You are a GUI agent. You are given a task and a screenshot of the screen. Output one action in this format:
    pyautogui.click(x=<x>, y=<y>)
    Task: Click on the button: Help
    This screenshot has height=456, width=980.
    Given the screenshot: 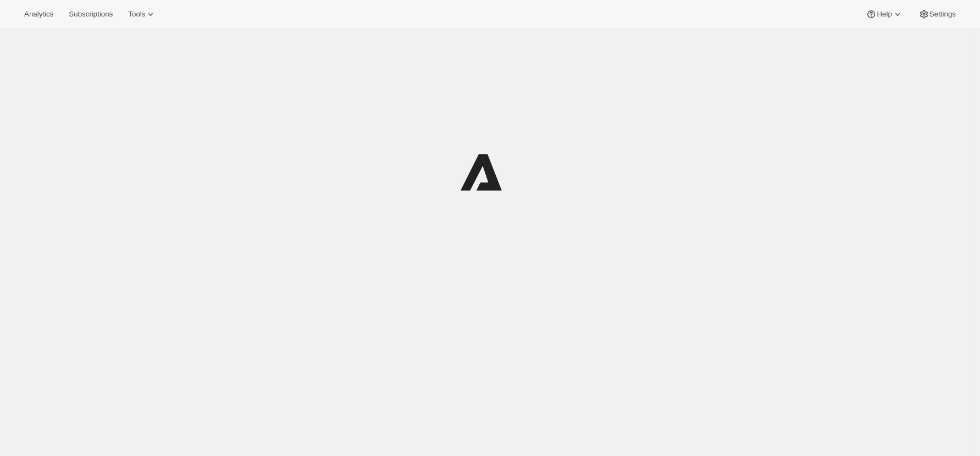 What is the action you would take?
    pyautogui.click(x=884, y=15)
    